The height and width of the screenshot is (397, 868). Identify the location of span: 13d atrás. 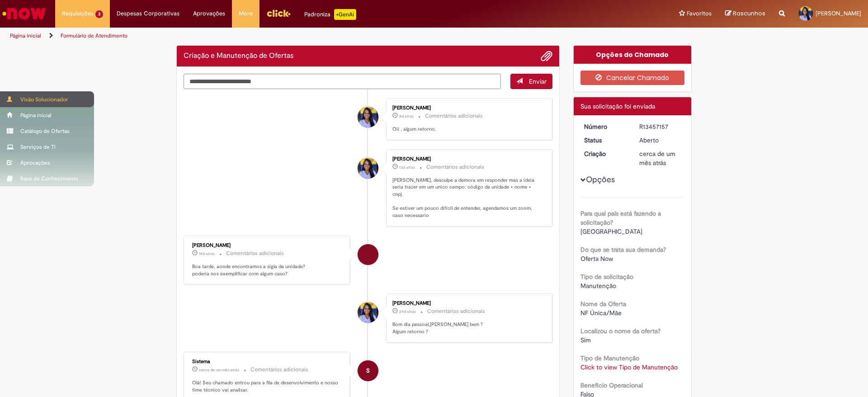
(407, 168).